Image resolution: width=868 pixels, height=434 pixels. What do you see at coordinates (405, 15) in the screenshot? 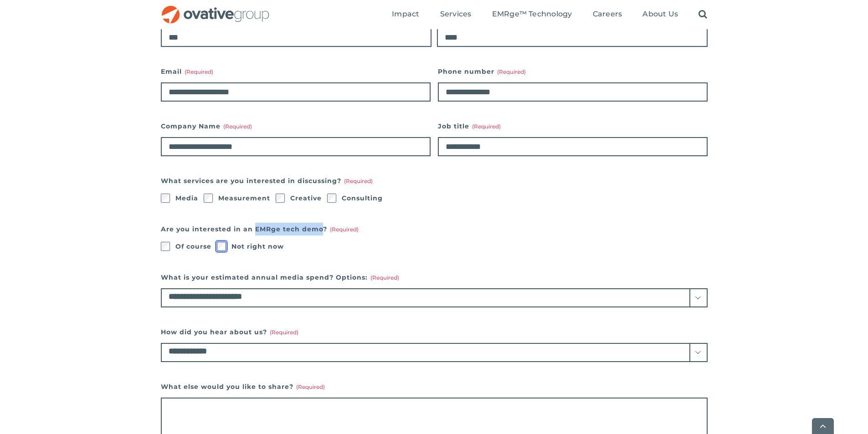
I see `a: Impact` at bounding box center [405, 15].